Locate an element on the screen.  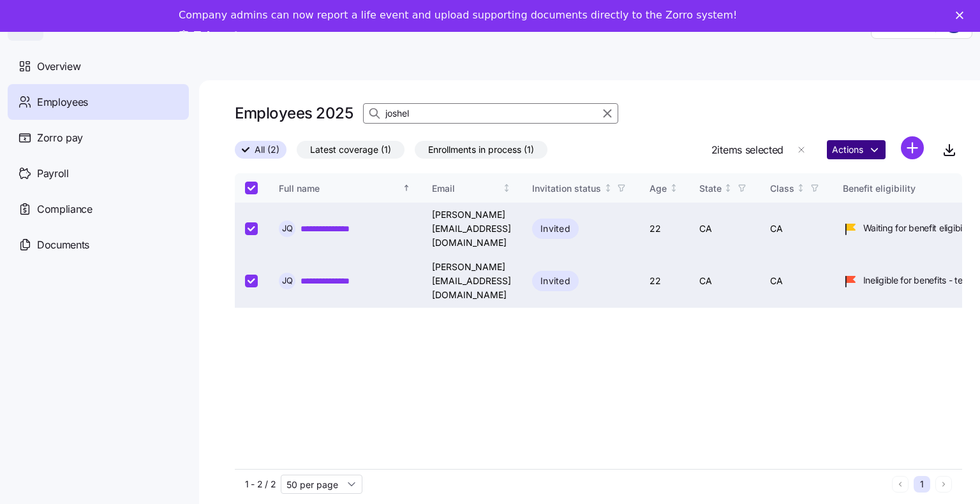
div: Close is located at coordinates (962, 15).